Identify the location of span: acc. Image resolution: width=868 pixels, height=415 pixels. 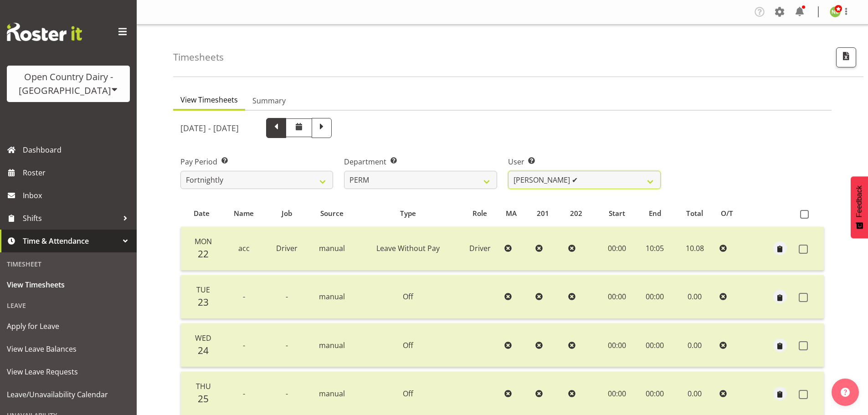
(244, 249).